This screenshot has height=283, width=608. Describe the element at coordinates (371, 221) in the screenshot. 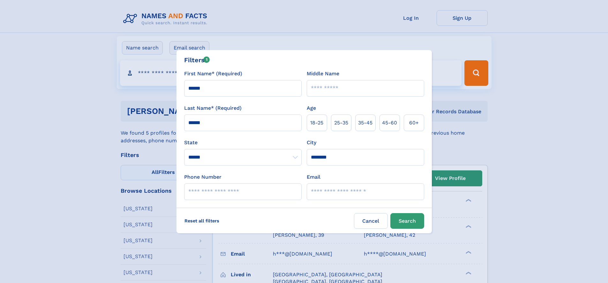

I see `label: Cancel` at that location.